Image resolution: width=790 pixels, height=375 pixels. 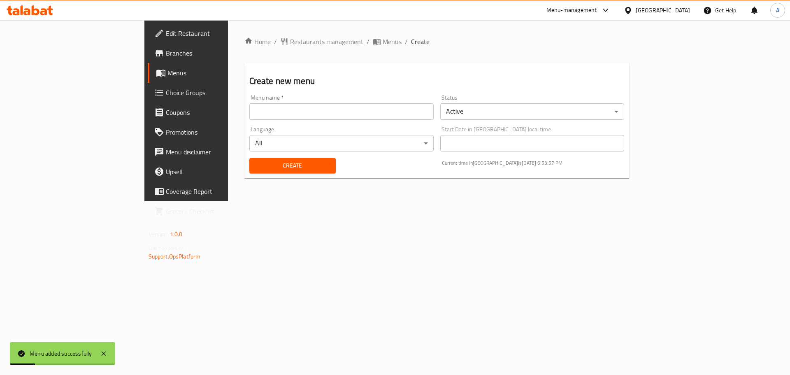 I want to click on span: Menu disclaimer, so click(x=218, y=152).